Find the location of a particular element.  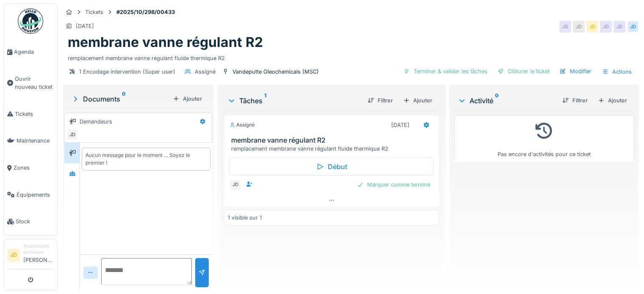

span: Ouvrir nouveau ticket is located at coordinates (34, 83).